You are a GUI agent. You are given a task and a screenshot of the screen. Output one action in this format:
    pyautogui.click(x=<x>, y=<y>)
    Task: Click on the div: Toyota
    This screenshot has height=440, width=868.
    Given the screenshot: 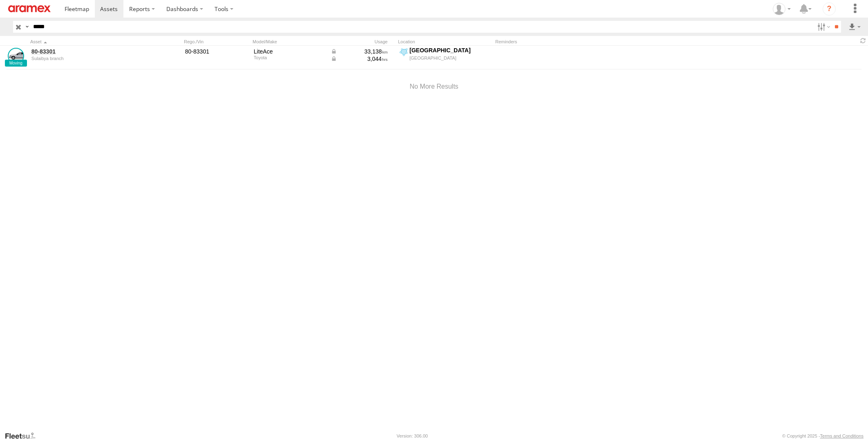 What is the action you would take?
    pyautogui.click(x=290, y=58)
    